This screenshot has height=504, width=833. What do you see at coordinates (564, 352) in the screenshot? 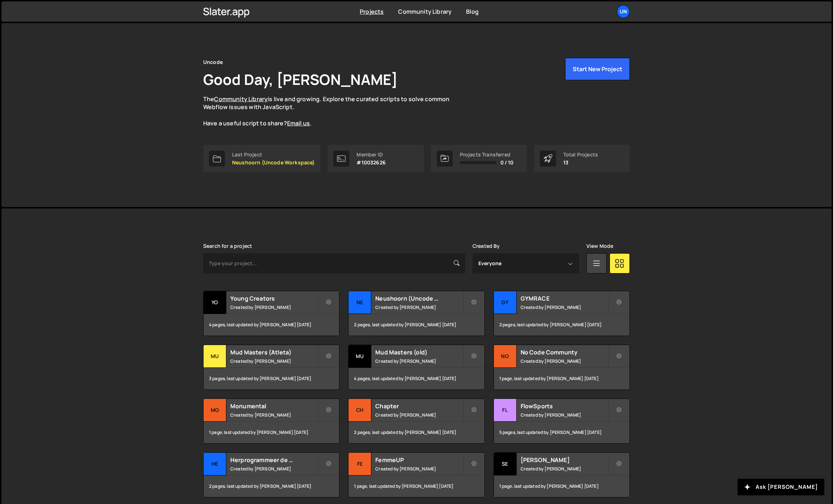
I see `h2: No Code Communty` at bounding box center [564, 352].